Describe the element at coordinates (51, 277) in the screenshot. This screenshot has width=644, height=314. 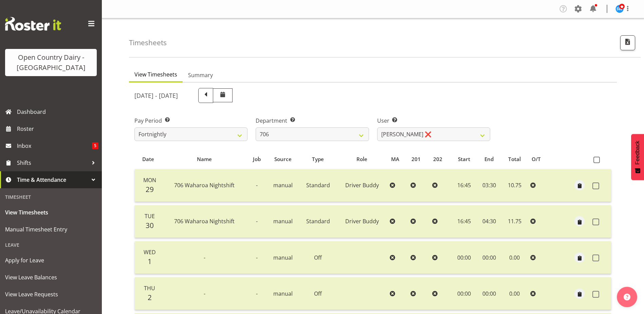
I see `a: View Leave Balances` at that location.